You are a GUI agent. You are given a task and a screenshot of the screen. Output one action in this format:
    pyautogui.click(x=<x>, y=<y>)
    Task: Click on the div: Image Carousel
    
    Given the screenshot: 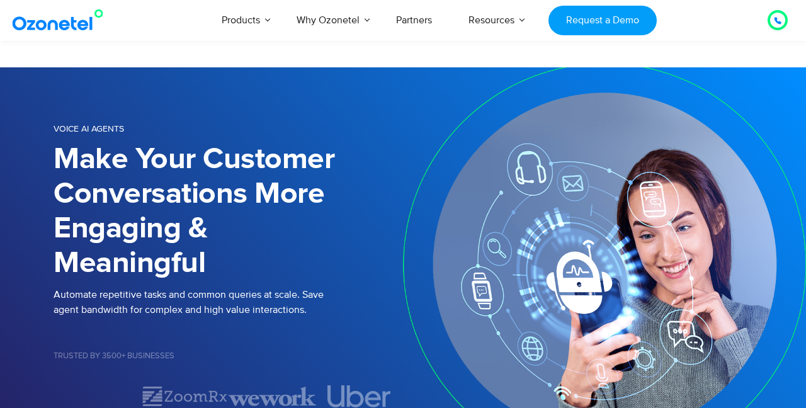 What is the action you would take?
    pyautogui.click(x=228, y=396)
    